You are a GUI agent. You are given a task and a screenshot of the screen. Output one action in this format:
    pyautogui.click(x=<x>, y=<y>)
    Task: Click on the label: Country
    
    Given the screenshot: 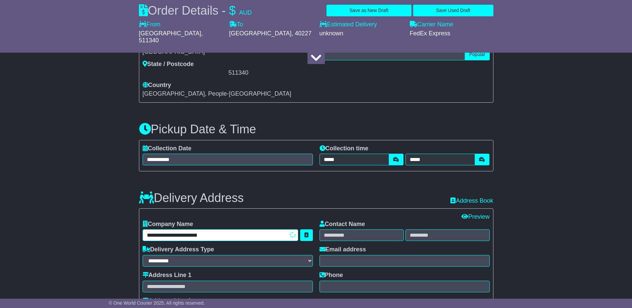 What is the action you would take?
    pyautogui.click(x=157, y=85)
    